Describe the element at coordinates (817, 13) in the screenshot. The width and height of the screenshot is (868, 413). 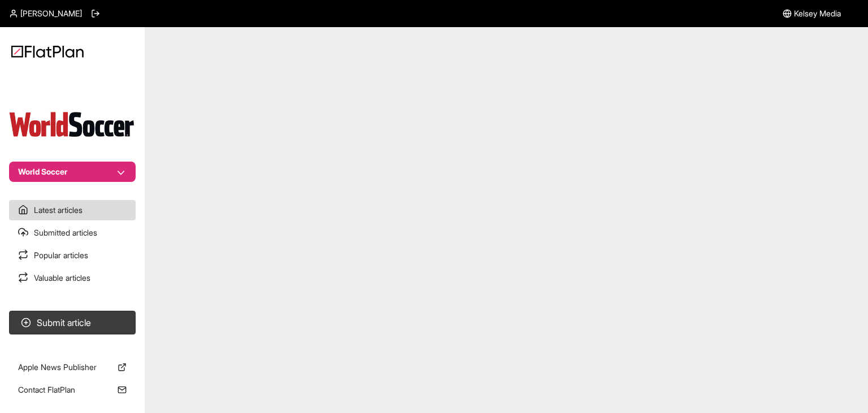
I see `span: Kelsey Media` at that location.